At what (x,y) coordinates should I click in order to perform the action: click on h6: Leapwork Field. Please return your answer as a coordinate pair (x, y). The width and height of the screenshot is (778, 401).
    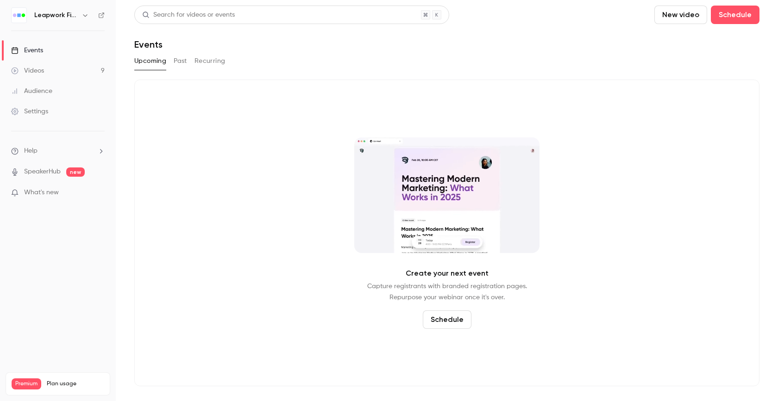
    Looking at the image, I should click on (56, 15).